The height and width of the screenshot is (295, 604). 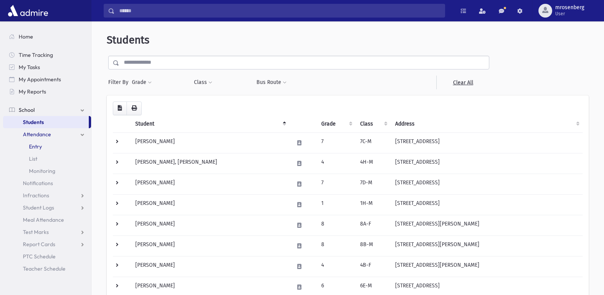 I want to click on a: Meal Attendance, so click(x=47, y=220).